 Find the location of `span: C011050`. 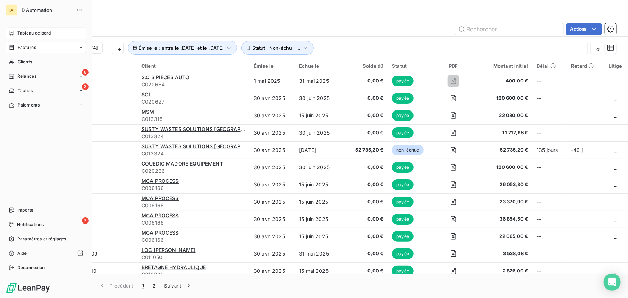

span: C011050 is located at coordinates (193, 257).